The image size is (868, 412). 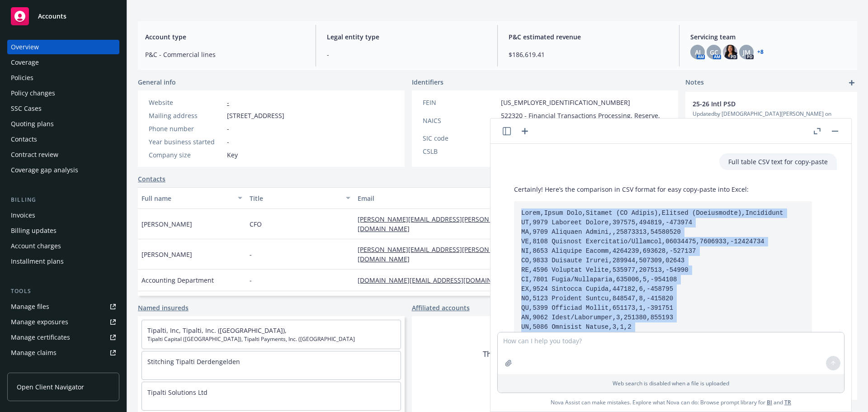 I want to click on a: Invoices, so click(x=63, y=215).